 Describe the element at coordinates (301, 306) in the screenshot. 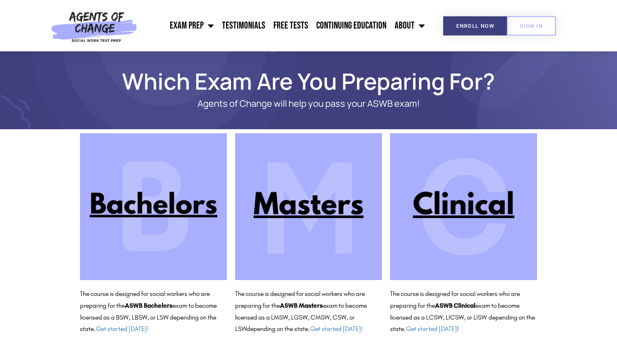

I see `b: ASWB Masters` at that location.